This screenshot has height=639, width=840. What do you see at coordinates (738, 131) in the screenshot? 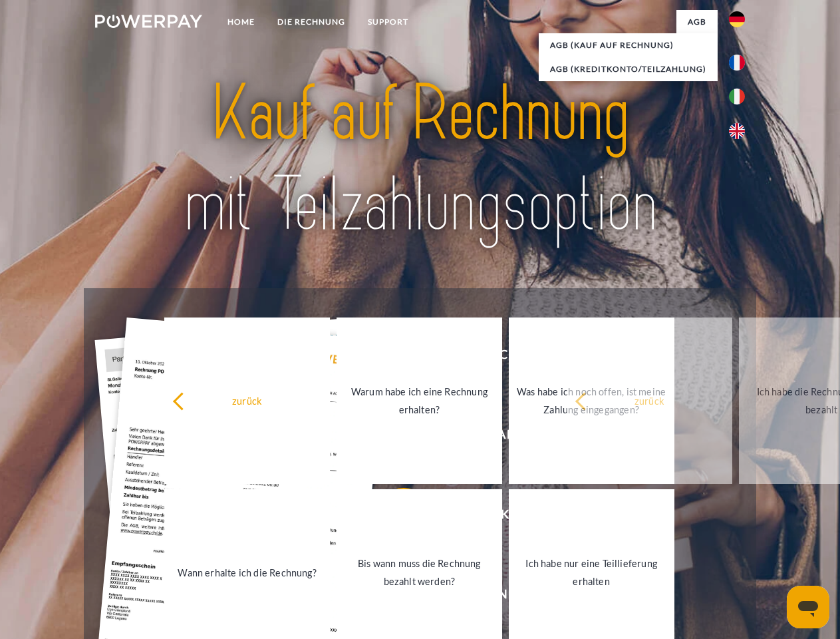
I see `img: en` at bounding box center [738, 131].